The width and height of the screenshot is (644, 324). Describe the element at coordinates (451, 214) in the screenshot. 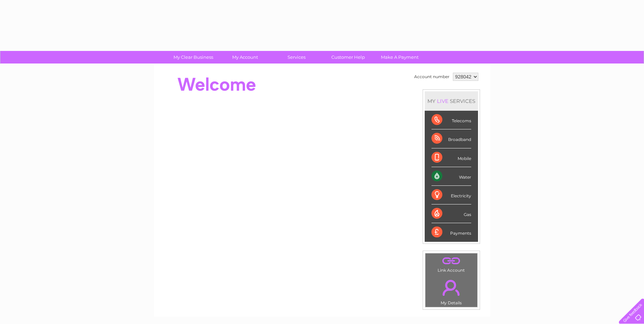

I see `div: Gas` at that location.